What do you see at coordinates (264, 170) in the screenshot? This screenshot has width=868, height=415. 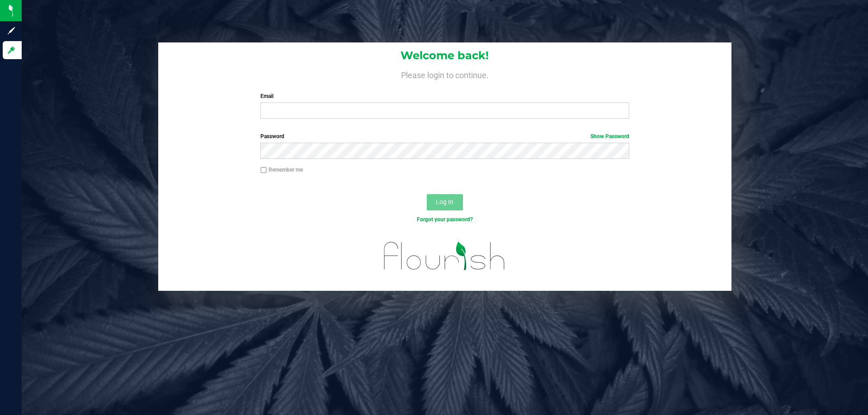 I see `input: Remember me` at bounding box center [264, 170].